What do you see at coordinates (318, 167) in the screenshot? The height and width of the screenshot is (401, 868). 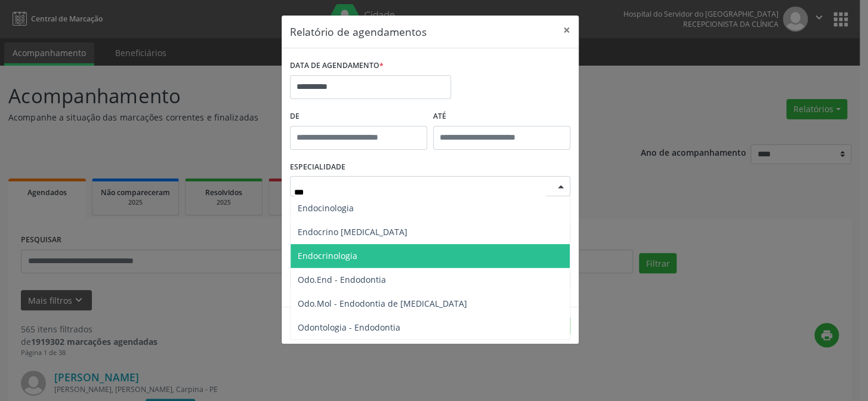 I see `label: ESPECIALIDADE` at bounding box center [318, 167].